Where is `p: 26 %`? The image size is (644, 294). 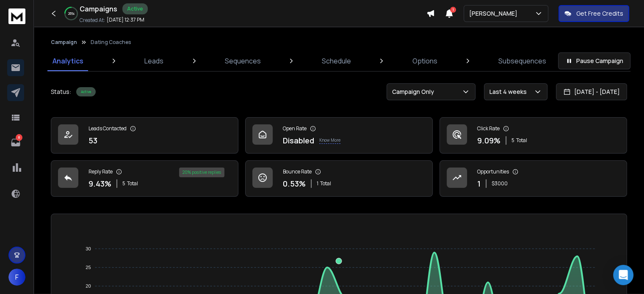 p: 26 % is located at coordinates (71, 14).